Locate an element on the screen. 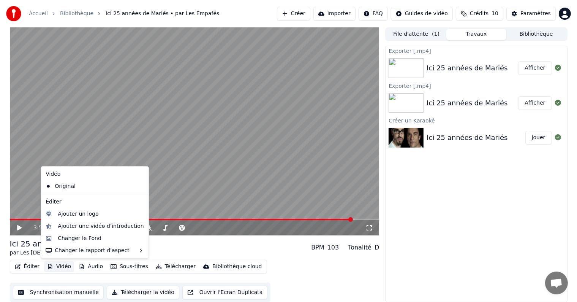  button: Sous-titres is located at coordinates (129, 266).